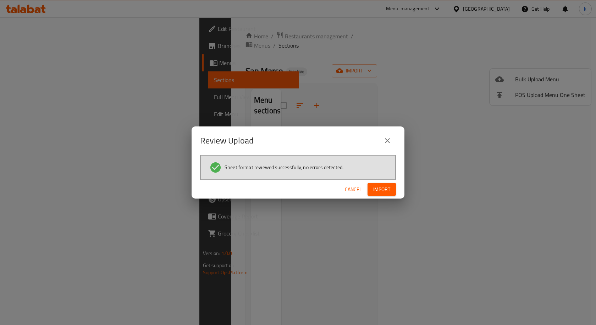 This screenshot has height=325, width=596. Describe the element at coordinates (388, 141) in the screenshot. I see `button: close` at that location.